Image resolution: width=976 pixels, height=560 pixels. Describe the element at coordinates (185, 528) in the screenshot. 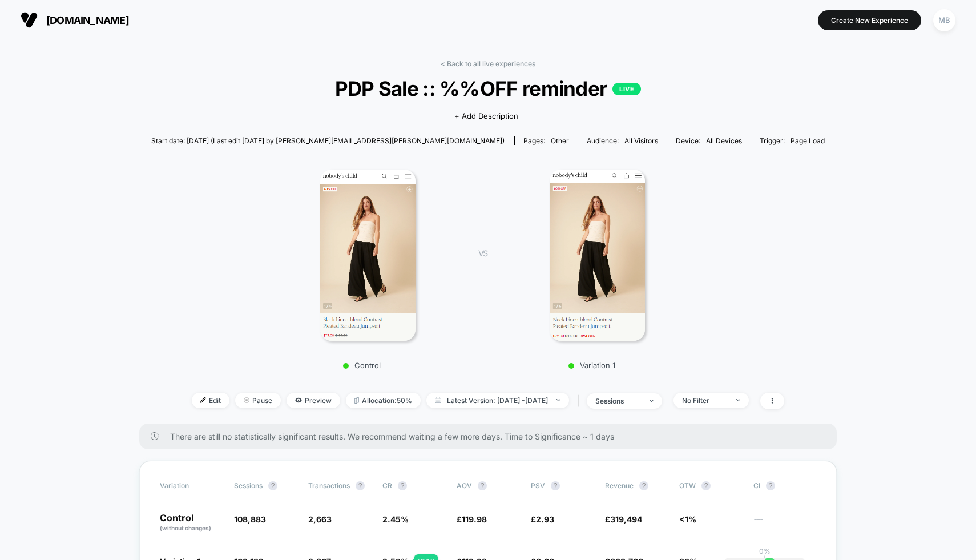

I see `span: (without changes)` at that location.